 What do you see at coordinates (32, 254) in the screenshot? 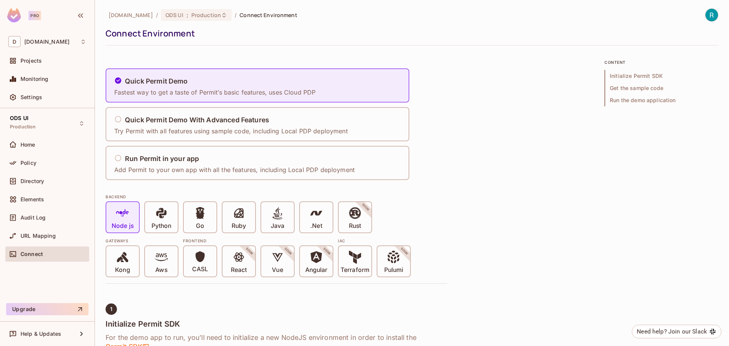
I see `span: Connect` at bounding box center [32, 254].